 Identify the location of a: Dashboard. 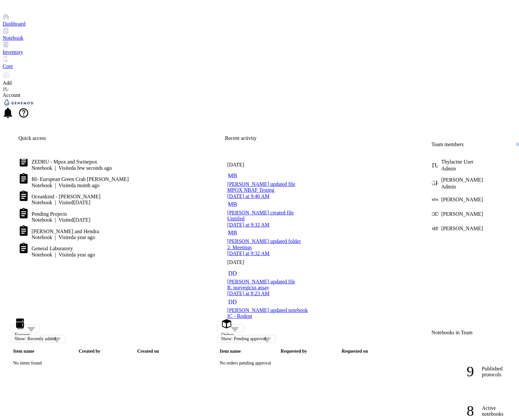
(260, 20).